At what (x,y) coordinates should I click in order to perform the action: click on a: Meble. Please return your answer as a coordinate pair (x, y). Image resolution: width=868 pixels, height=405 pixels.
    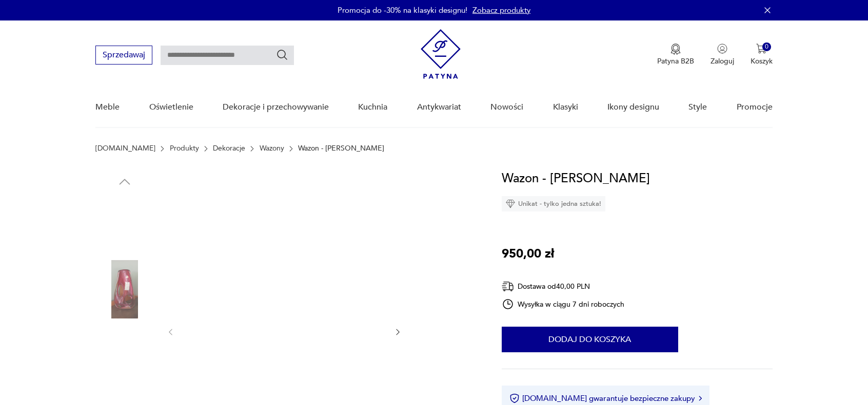
    Looking at the image, I should click on (107, 107).